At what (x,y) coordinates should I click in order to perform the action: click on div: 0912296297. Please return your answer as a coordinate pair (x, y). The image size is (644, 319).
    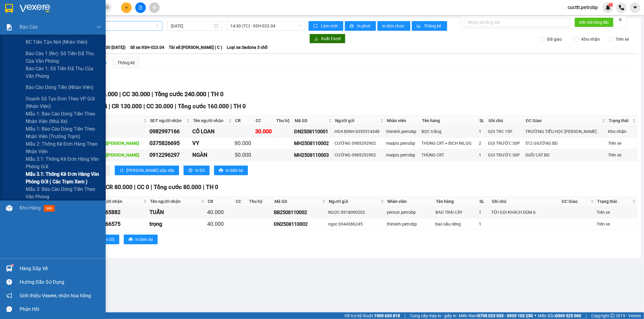
    Looking at the image, I should click on (170, 155).